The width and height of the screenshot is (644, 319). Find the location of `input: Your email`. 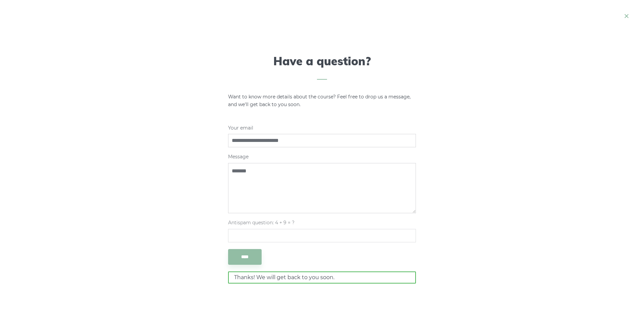

input: Your email is located at coordinates (322, 141).